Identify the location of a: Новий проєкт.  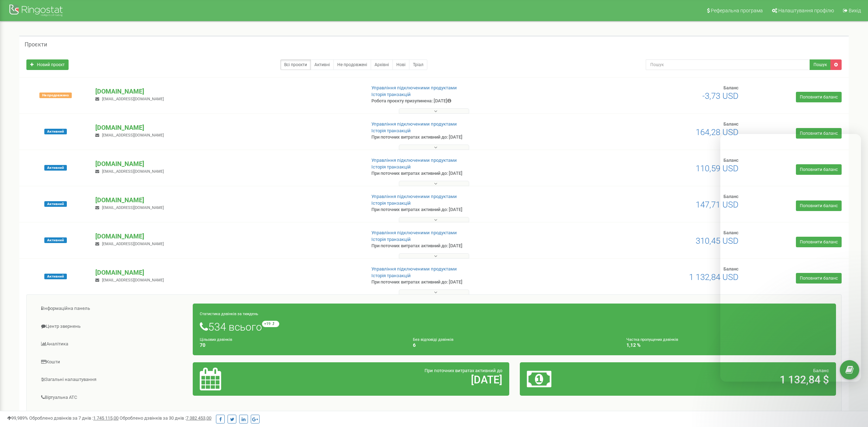
(48, 65).